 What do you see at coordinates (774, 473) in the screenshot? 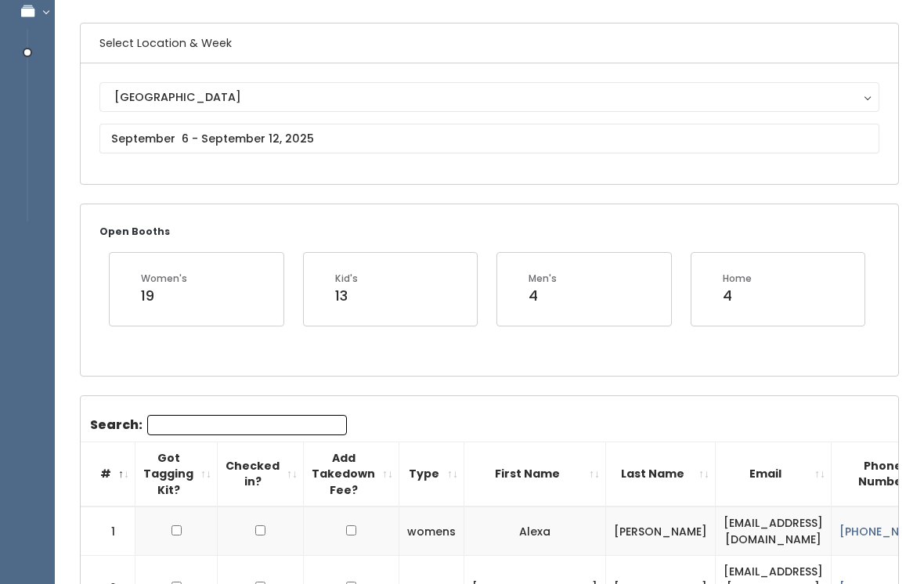
I see `th: Email: activate to sort column ascending` at bounding box center [774, 473].